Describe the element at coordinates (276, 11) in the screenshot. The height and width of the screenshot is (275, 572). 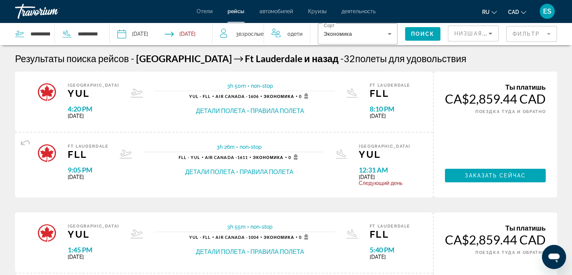
I see `span: автомобилей` at that location.